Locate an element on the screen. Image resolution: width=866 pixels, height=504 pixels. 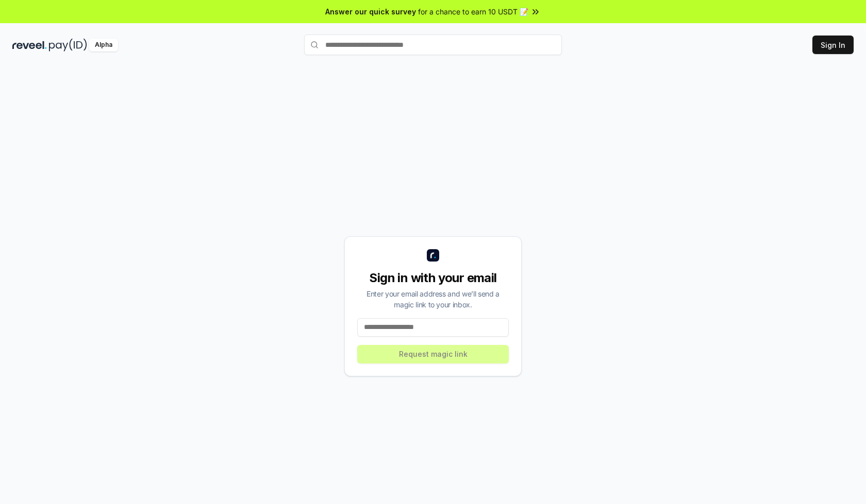
button: Sign In is located at coordinates (833, 44).